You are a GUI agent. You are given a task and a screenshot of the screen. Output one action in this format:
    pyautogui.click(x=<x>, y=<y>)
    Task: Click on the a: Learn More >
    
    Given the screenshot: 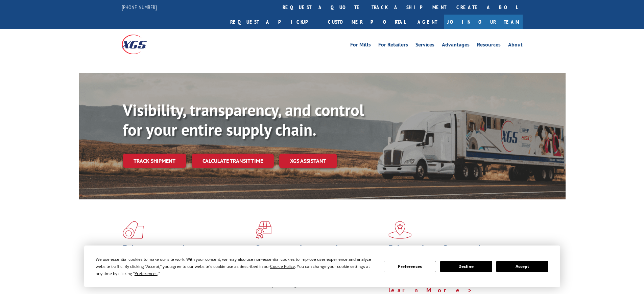 What is the action you would take?
    pyautogui.click(x=431, y=290)
    